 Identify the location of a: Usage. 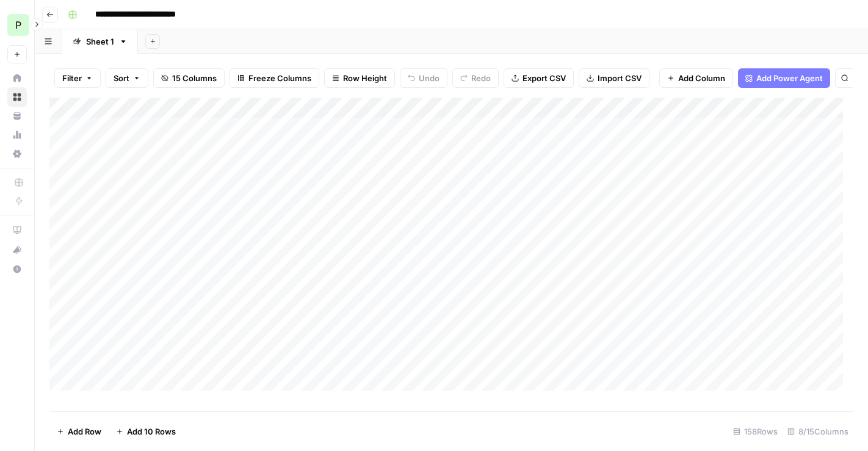
(17, 135).